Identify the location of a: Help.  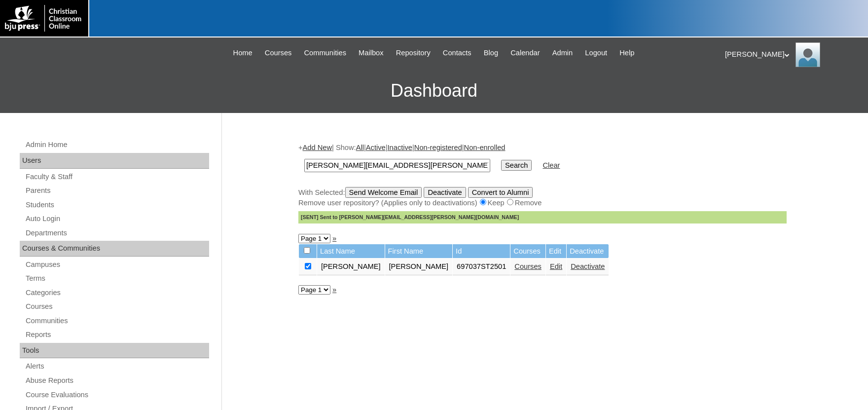
(627, 53).